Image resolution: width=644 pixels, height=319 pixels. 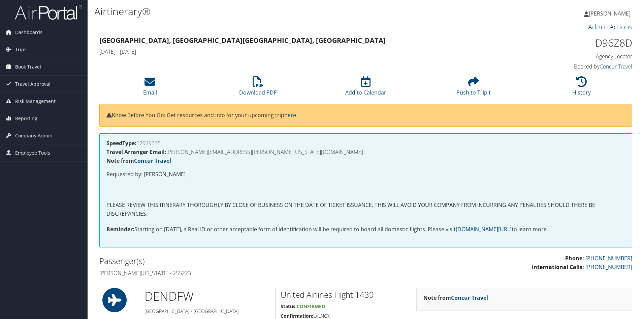 What do you see at coordinates (311, 306) in the screenshot?
I see `span: Confirmed` at bounding box center [311, 306].